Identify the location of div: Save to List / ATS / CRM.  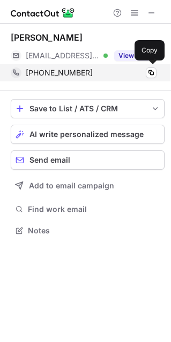
(87, 109).